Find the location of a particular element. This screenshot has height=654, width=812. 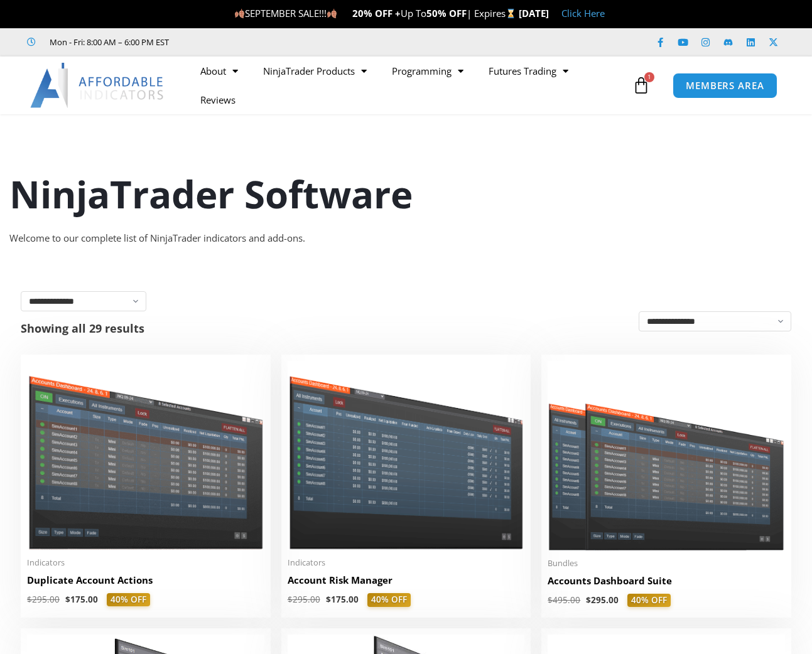

a: Account Risk Manager is located at coordinates (407, 583).